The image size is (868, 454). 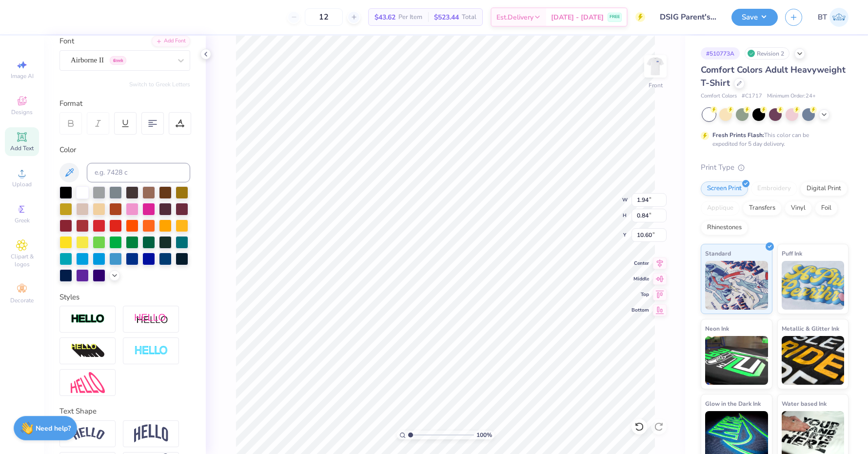 I want to click on span: Add Text, so click(x=22, y=148).